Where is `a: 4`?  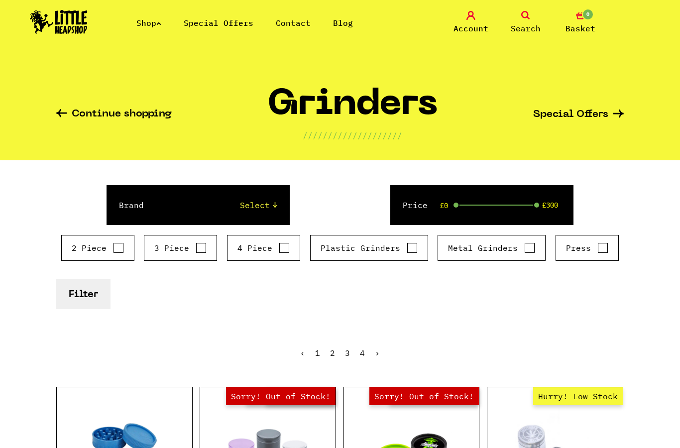
a: 4 is located at coordinates (363, 353).